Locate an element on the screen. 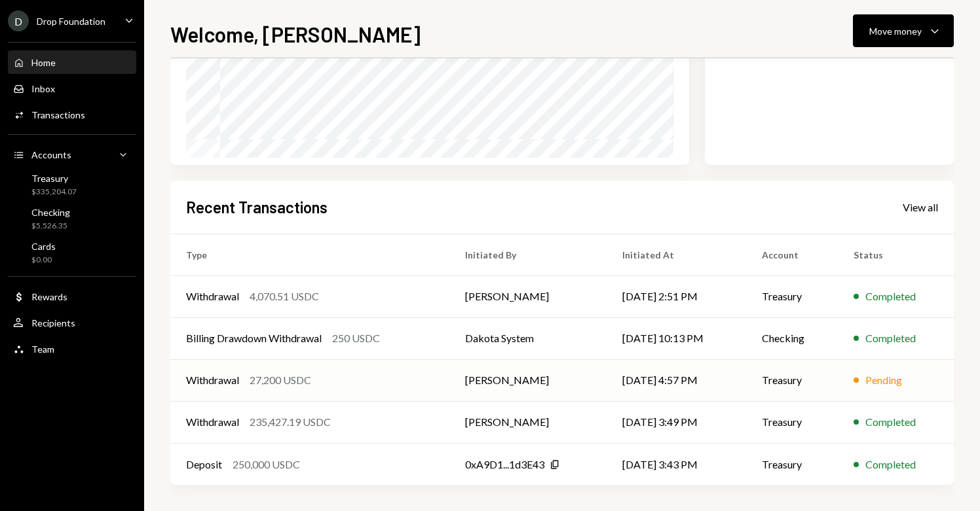 This screenshot has height=511, width=980. div: Cards is located at coordinates (43, 247).